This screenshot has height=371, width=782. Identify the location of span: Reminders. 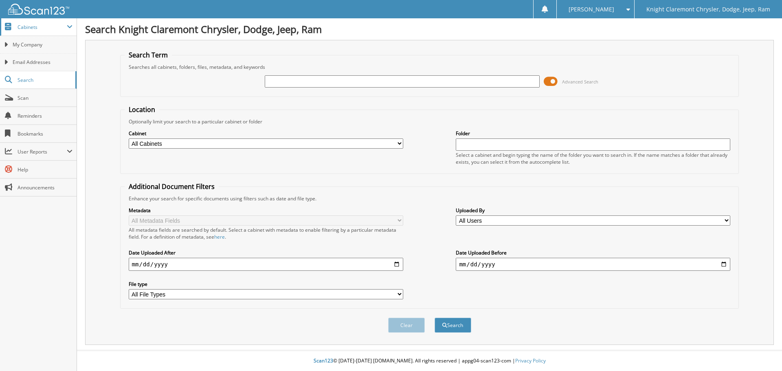
(45, 116).